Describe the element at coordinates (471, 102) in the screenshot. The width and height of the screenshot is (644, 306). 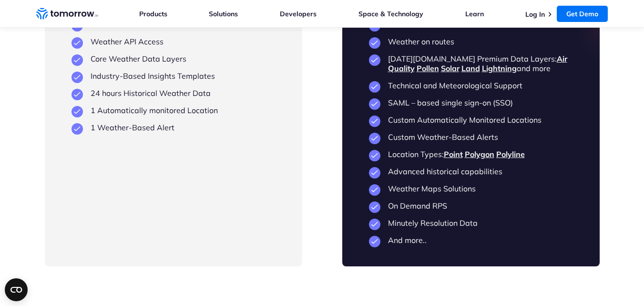
I see `li: SAML – based single sign-on (SSO)` at that location.